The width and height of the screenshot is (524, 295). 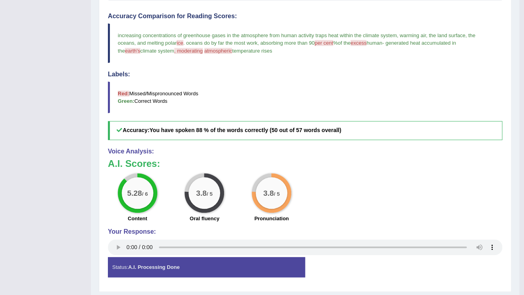 I want to click on h5: Accuracy:, so click(x=305, y=130).